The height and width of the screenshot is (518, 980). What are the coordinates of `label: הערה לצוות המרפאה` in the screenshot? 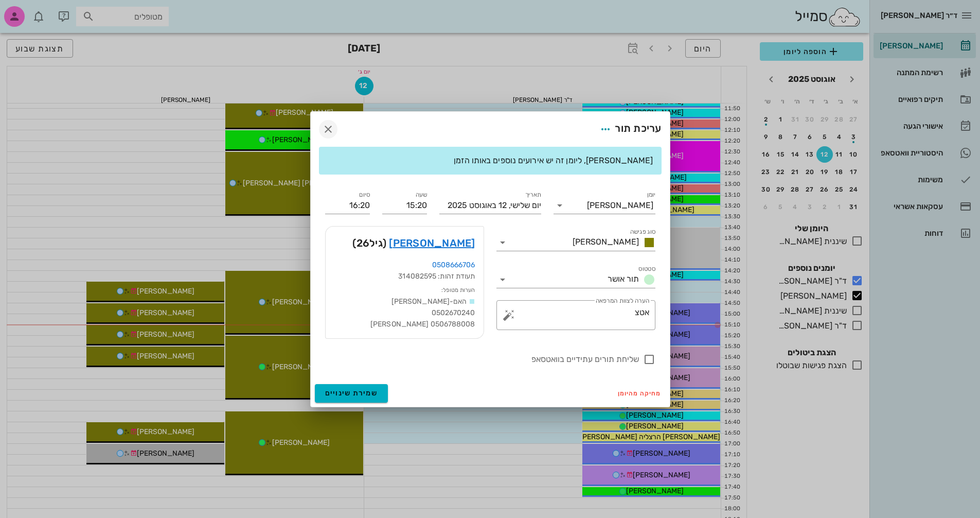 It's located at (622, 300).